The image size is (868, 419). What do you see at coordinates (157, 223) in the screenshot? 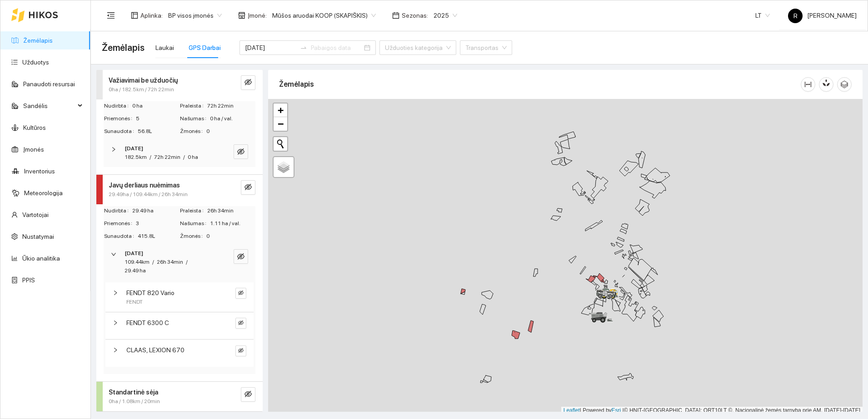
I see `span: 3` at bounding box center [157, 223].